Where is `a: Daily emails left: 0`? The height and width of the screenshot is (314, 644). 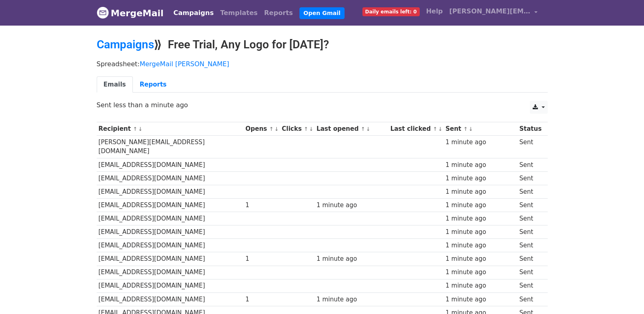
a: Daily emails left: 0 is located at coordinates (391, 12).